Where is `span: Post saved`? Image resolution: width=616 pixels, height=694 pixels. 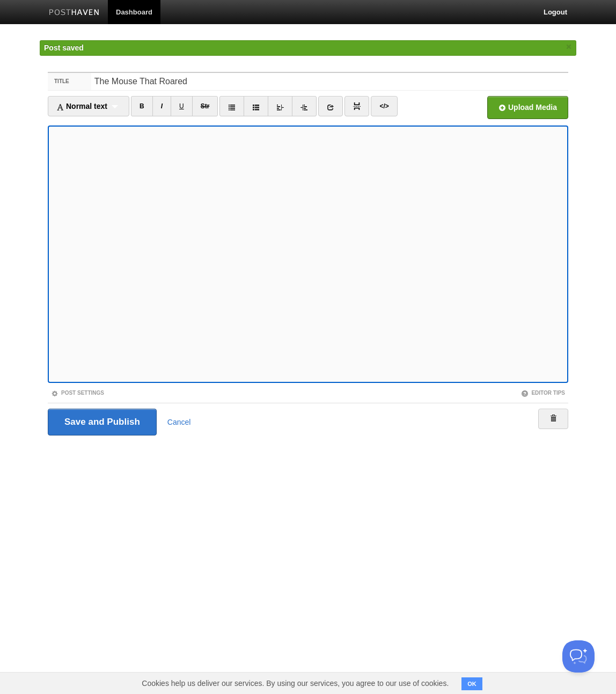 span: Post saved is located at coordinates (64, 47).